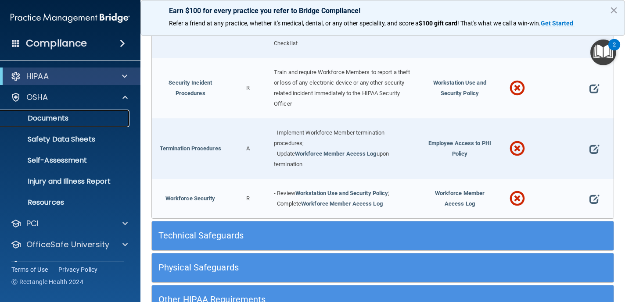 This screenshot has height=302, width=625. What do you see at coordinates (65, 161) in the screenshot?
I see `p: Self-Assessment` at bounding box center [65, 161].